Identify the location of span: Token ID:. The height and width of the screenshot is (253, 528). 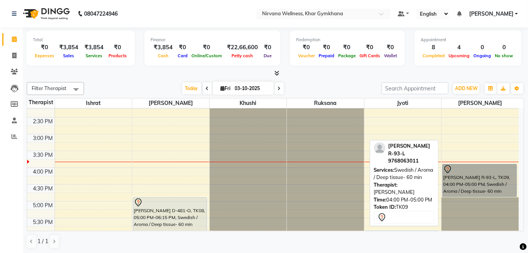
(385, 207).